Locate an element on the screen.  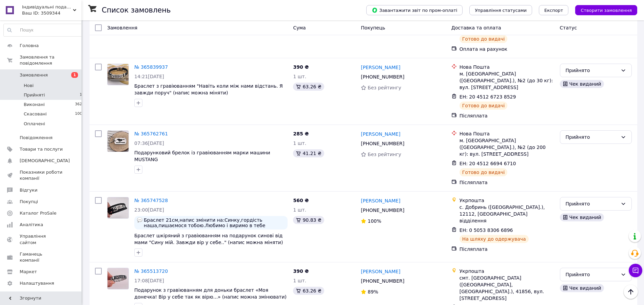
a: № 365839937 is located at coordinates (151, 67).